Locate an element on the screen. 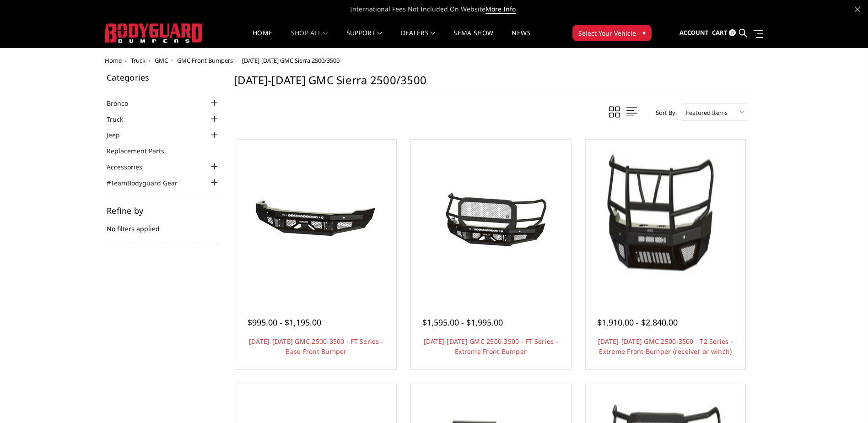 The image size is (868, 423). a: Dealers is located at coordinates (418, 38).